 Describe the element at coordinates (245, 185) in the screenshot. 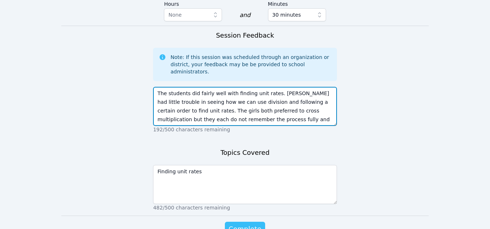

I see `textarea: Finding unit rates` at that location.